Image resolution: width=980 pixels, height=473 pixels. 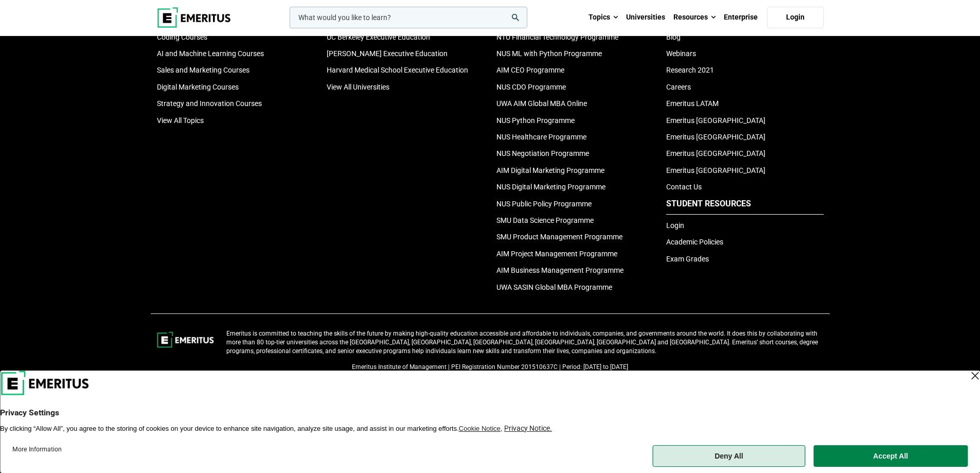 I want to click on a: NUS CDO Programme, so click(x=531, y=87).